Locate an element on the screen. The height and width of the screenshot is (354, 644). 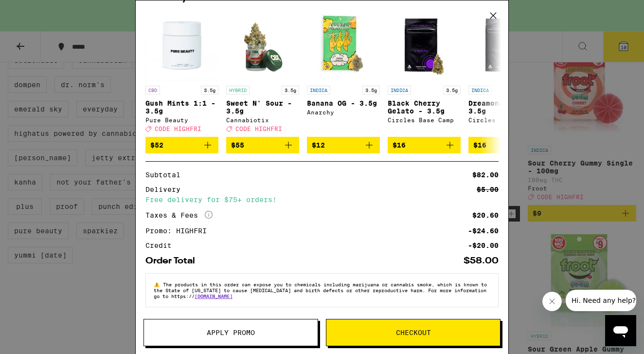
div: $58.00 is located at coordinates (481, 261).